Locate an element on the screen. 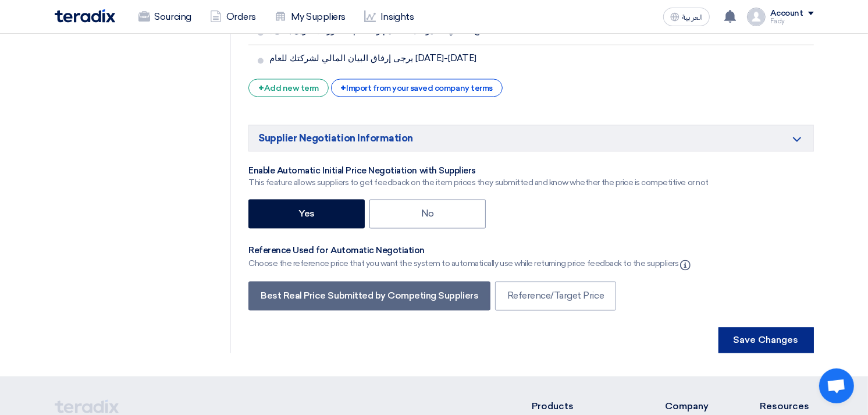 The width and height of the screenshot is (868, 415). div: Reference Used for Automatic Negotiation is located at coordinates (470, 251).